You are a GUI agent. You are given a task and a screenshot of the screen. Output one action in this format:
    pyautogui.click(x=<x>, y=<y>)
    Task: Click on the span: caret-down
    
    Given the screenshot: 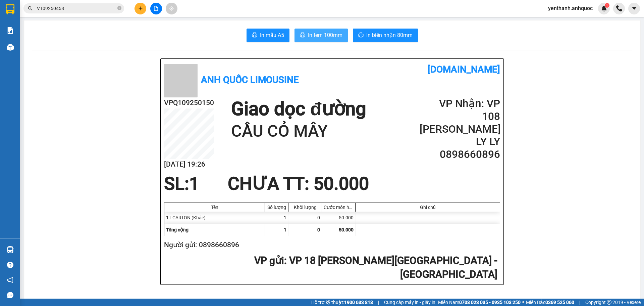 What is the action you would take?
    pyautogui.click(x=634, y=8)
    